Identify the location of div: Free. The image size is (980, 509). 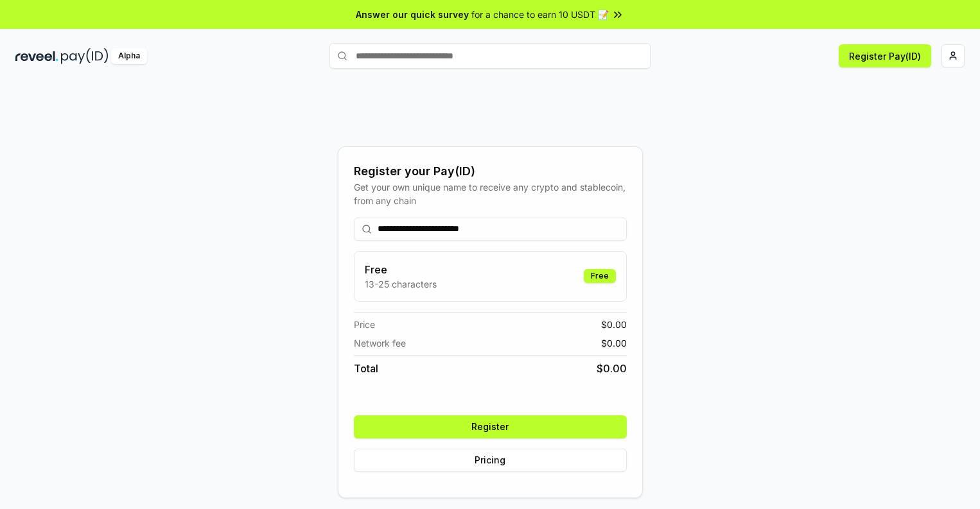
(599, 276).